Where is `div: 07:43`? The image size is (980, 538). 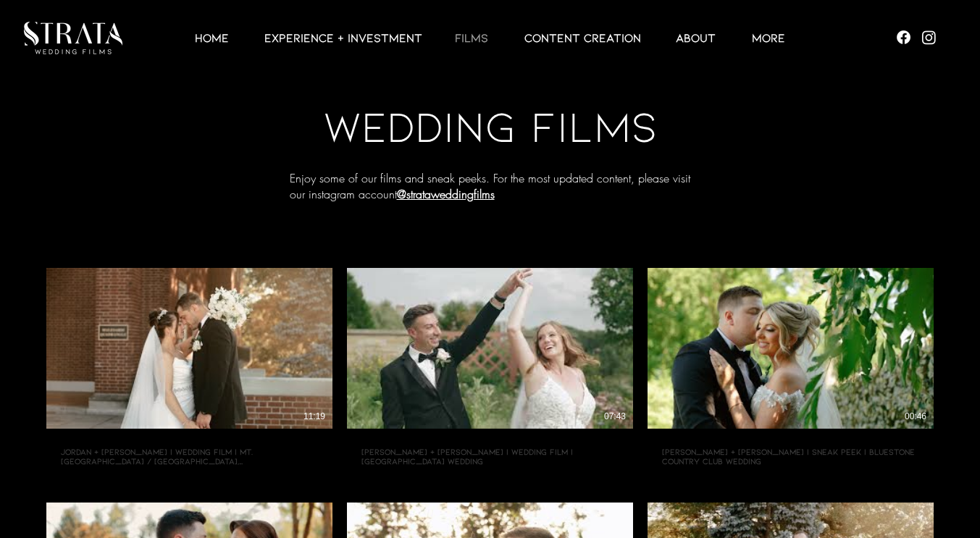
div: 07:43 is located at coordinates (615, 416).